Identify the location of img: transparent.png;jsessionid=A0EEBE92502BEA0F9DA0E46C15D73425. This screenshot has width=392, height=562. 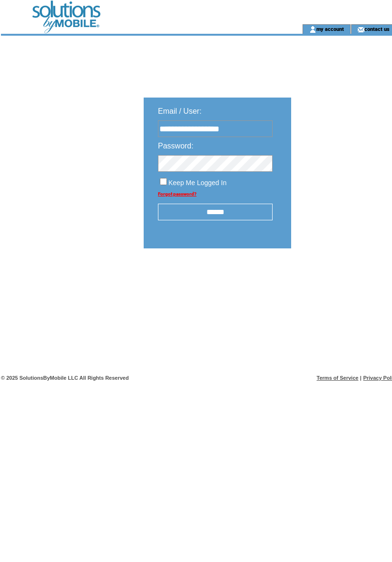
(343, 278).